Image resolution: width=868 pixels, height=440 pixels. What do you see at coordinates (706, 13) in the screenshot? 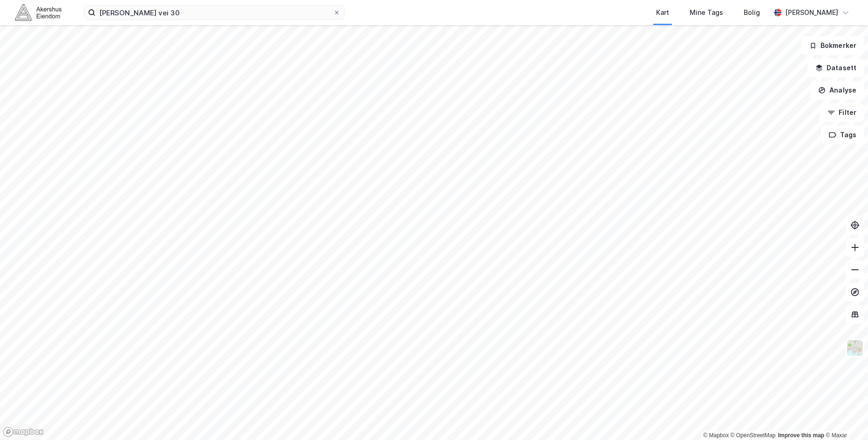
I see `div: Mine Tags` at bounding box center [706, 13].